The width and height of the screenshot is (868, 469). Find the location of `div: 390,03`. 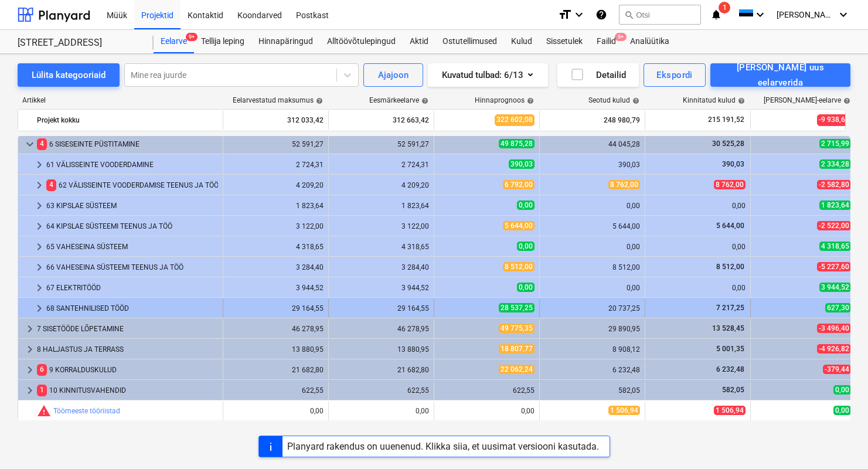

div: 390,03 is located at coordinates (592, 165).